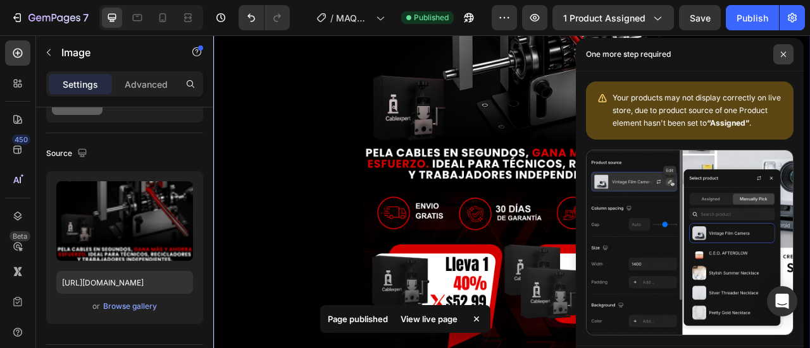  Describe the element at coordinates (125, 283) in the screenshot. I see `input: https://example.com/image.jpg` at that location.